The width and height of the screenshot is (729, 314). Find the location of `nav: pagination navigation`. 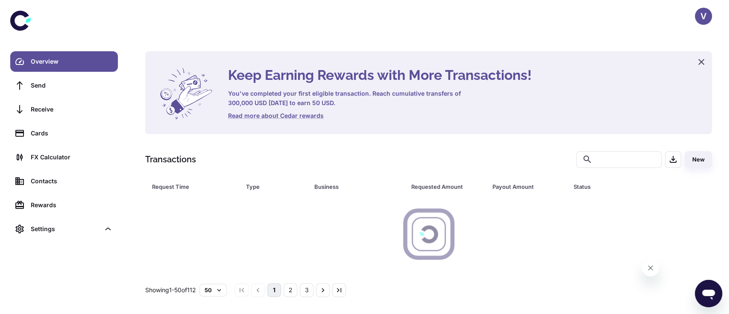

nav: pagination navigation is located at coordinates (290, 290).